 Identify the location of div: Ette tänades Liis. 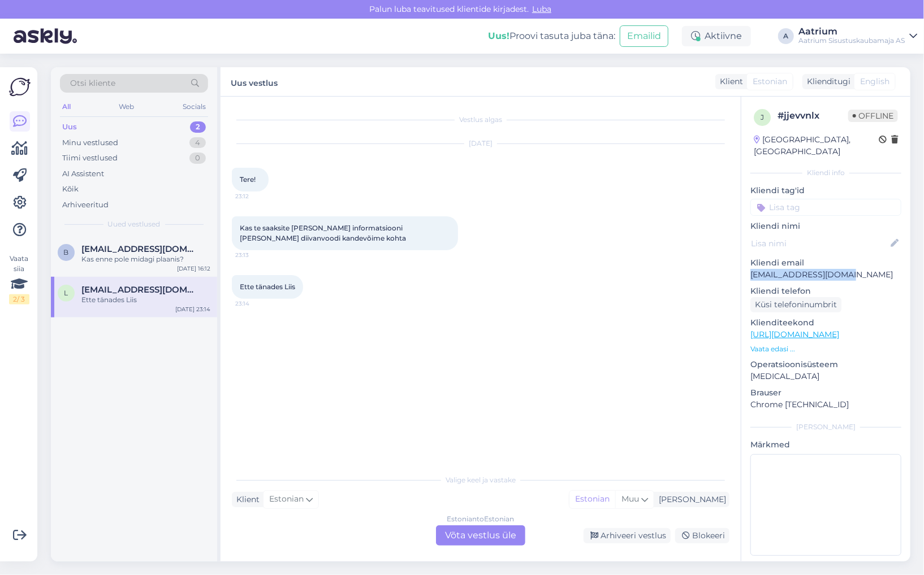
(146, 300).